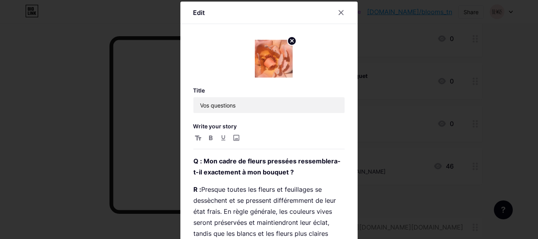 The image size is (538, 239). Describe the element at coordinates (197, 189) in the screenshot. I see `strong: R :` at that location.